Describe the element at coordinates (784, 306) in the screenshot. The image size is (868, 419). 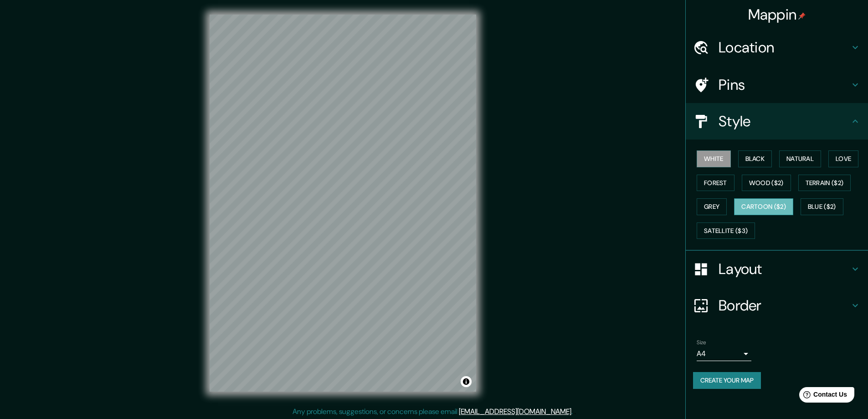
I see `h4: Border` at that location.